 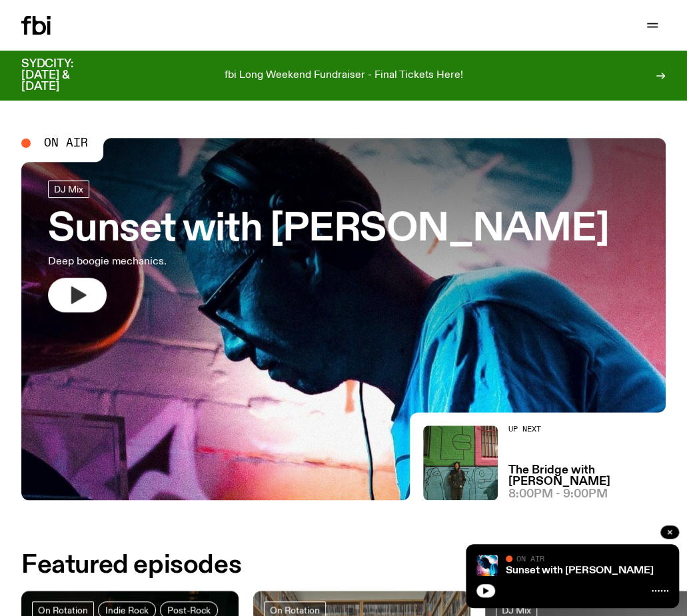 What do you see at coordinates (586, 429) in the screenshot?
I see `h2: Up Next` at bounding box center [586, 429].